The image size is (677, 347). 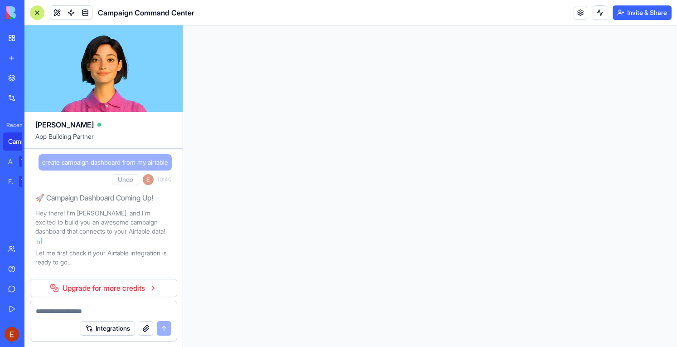 What do you see at coordinates (10, 161) in the screenshot?
I see `div: AI Logo Generator` at bounding box center [10, 161].